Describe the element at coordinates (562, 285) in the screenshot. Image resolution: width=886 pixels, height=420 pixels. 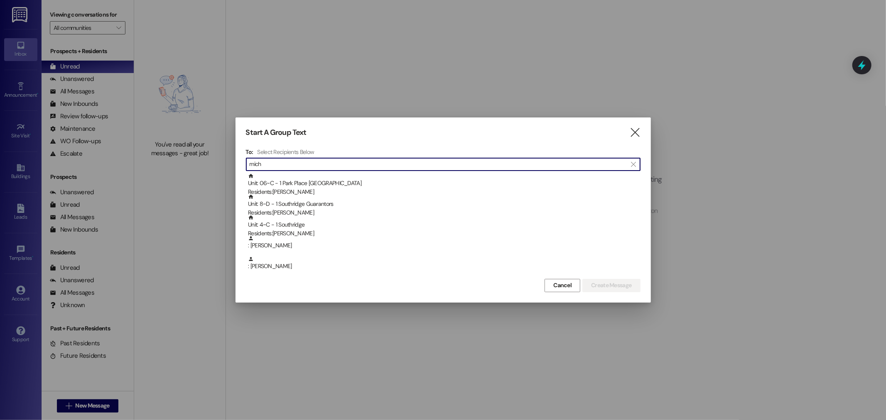
I see `span: Cancel` at that location.